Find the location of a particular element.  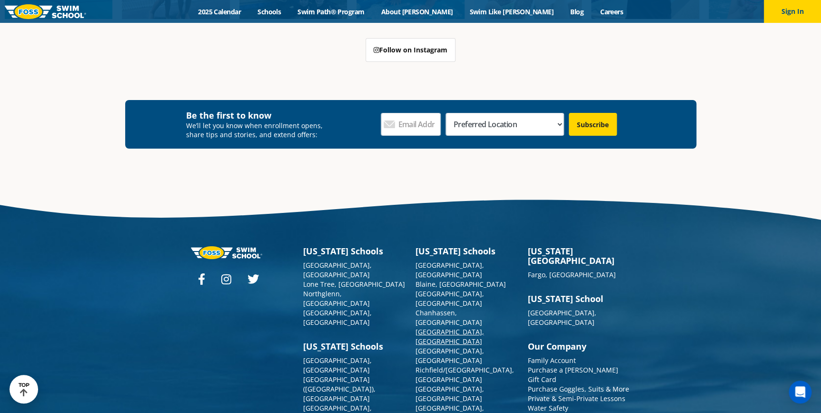

a: Schools is located at coordinates (270, 11).